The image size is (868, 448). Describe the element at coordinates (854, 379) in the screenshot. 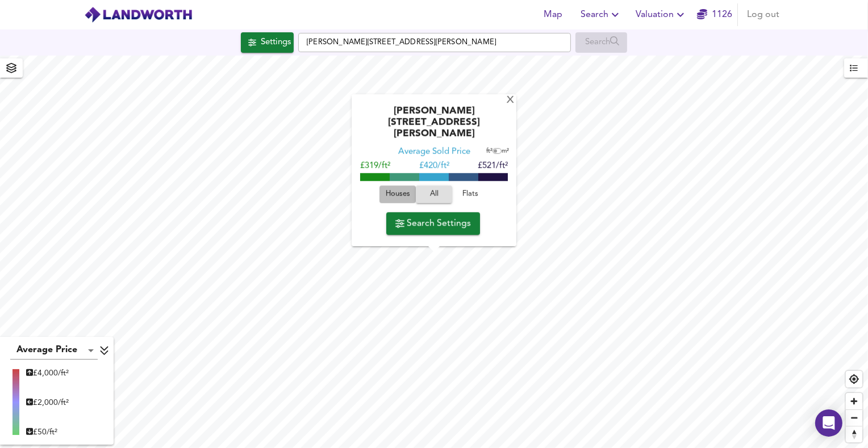

I see `button: Find my location` at that location.